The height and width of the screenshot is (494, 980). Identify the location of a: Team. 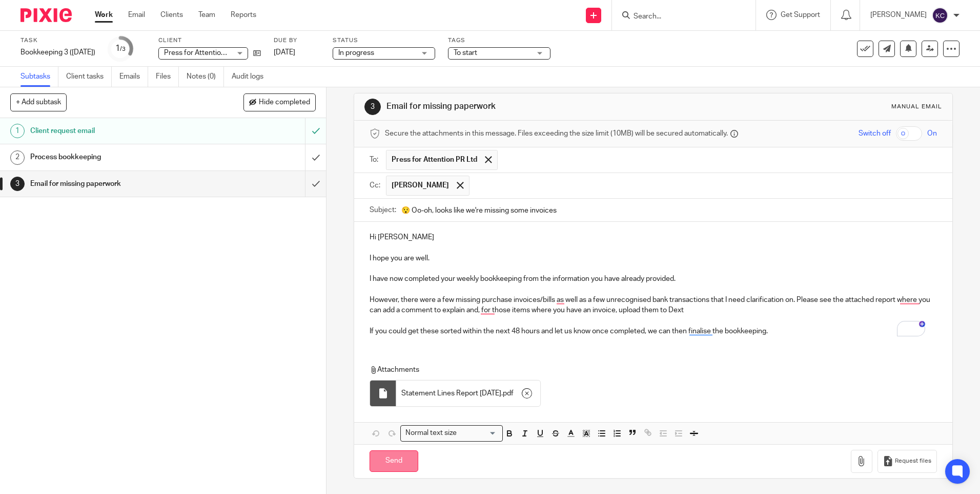
(207, 15).